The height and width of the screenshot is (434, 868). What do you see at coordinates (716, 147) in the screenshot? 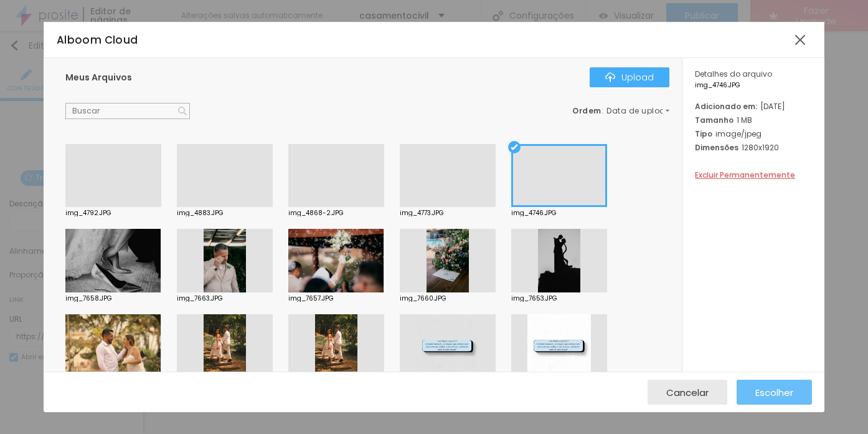
I see `span: Dimensões` at bounding box center [716, 147].